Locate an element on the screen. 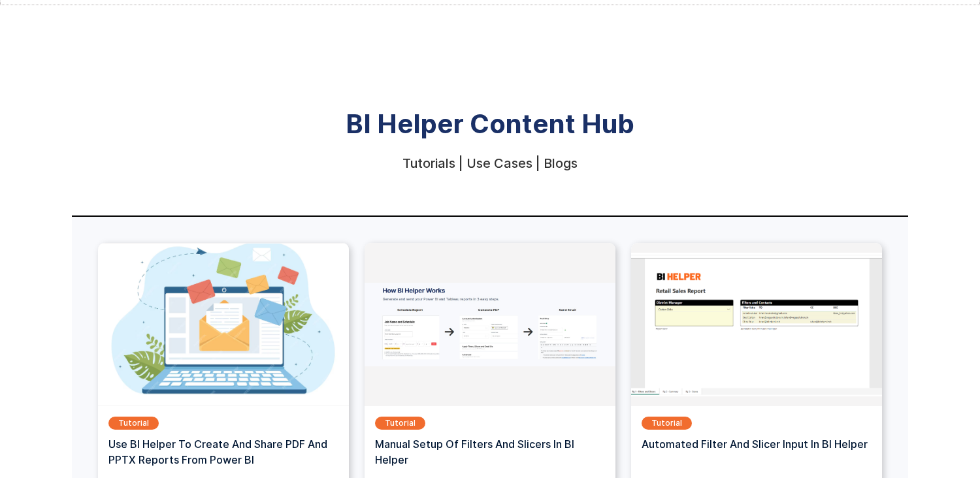  h3: Use BI Helper To Create And Share PDF and PPTX Reports From Power BI is located at coordinates (223, 452).